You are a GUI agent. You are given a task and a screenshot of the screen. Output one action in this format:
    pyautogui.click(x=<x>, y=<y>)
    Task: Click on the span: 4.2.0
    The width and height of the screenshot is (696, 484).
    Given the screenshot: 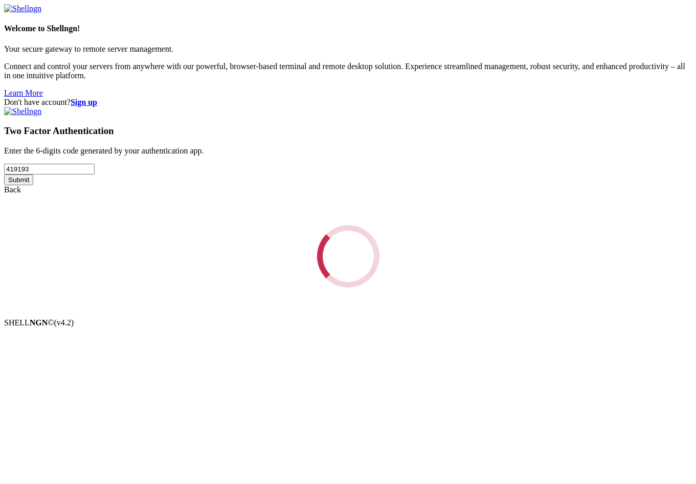 What is the action you would take?
    pyautogui.click(x=64, y=322)
    